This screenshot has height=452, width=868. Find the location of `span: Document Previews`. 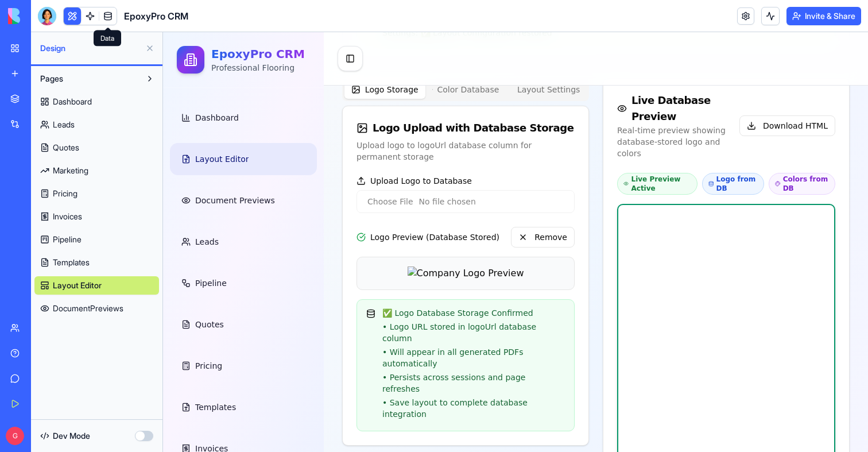

span: Document Previews is located at coordinates (72, 168).